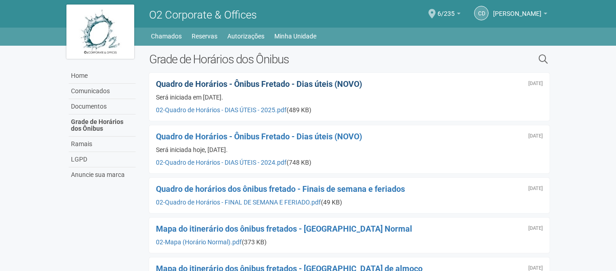  Describe the element at coordinates (204, 36) in the screenshot. I see `a: Reservas` at that location.